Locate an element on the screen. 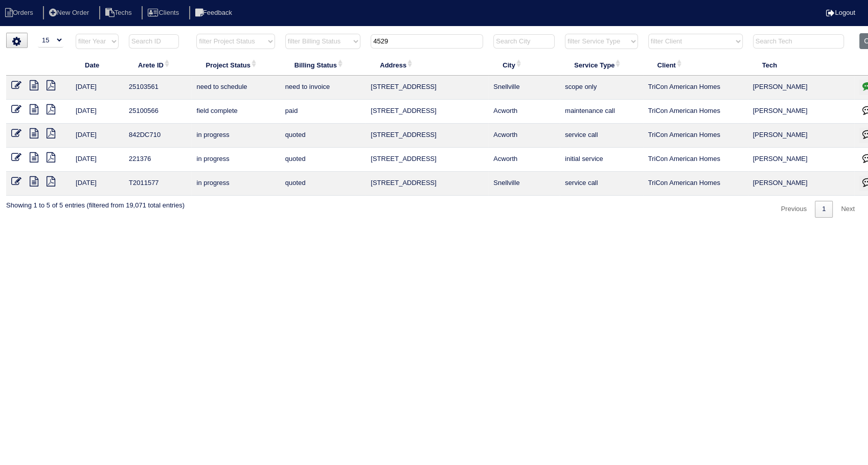  th: Tech is located at coordinates (801, 65).